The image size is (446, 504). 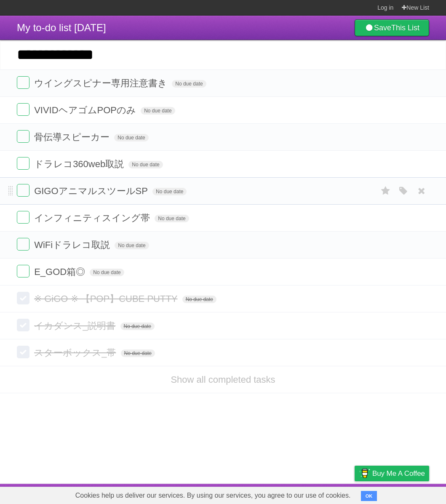 I want to click on span: E_GOD箱◎, so click(x=61, y=272).